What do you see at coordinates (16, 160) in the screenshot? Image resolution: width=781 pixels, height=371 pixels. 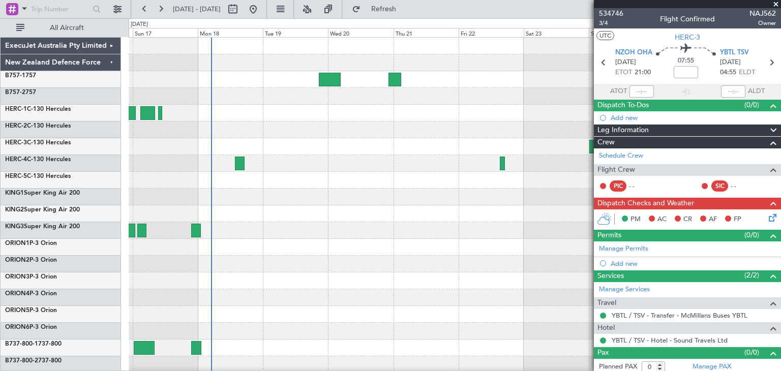 I see `span: HERC-4` at bounding box center [16, 160].